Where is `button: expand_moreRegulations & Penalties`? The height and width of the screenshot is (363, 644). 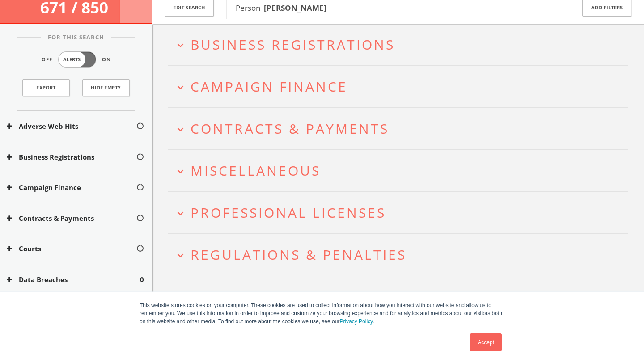 button: expand_moreRegulations & Penalties is located at coordinates (401, 254).